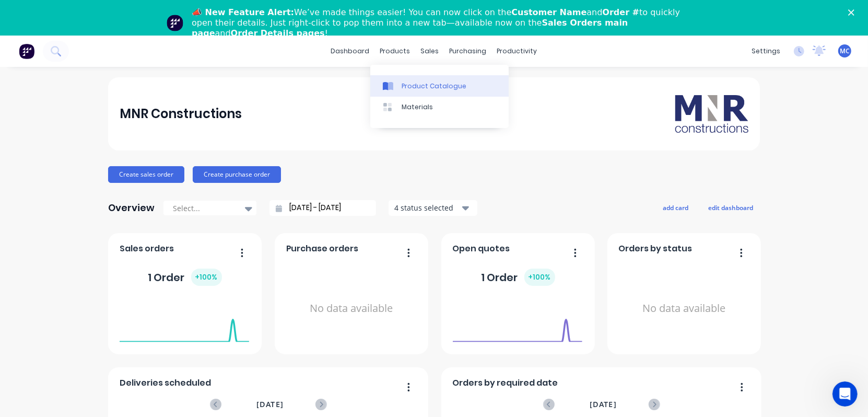  I want to click on img: Profile image for Team, so click(175, 23).